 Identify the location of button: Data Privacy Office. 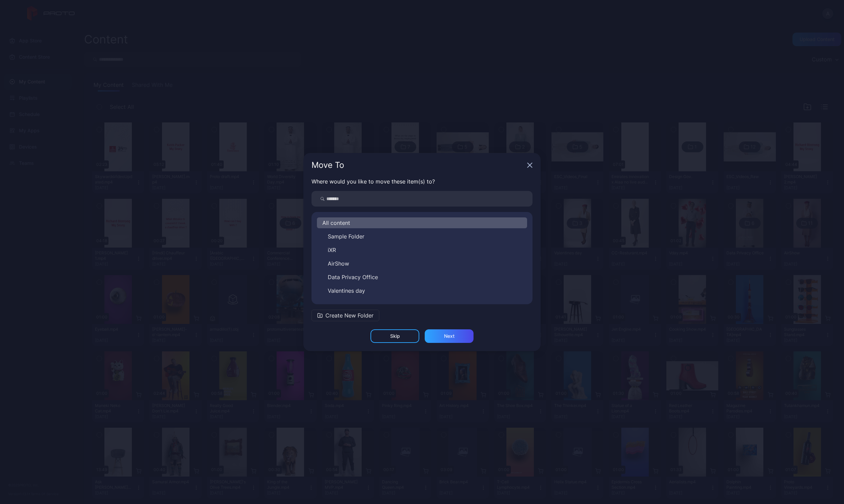
(422, 277).